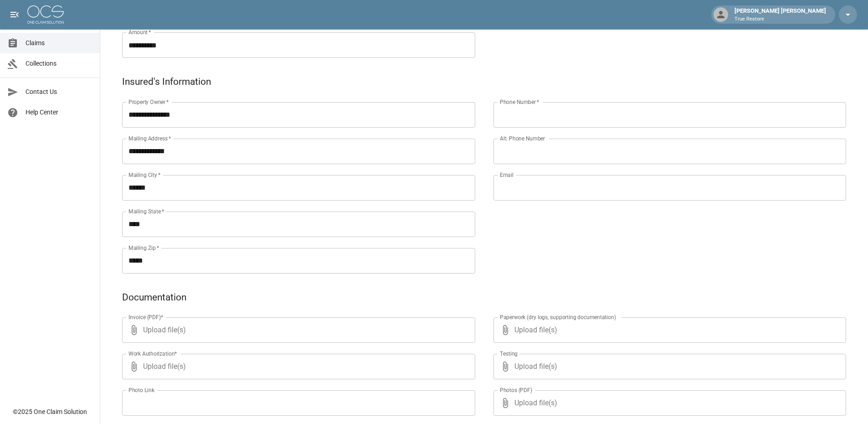  Describe the element at coordinates (519, 101) in the screenshot. I see `label: Phone Number` at that location.